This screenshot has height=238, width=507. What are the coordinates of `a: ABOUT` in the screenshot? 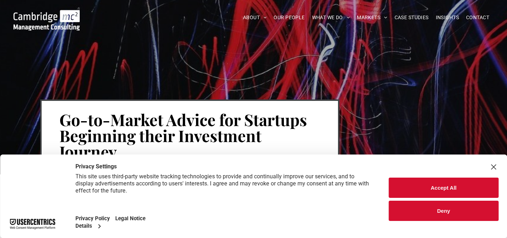 It's located at (255, 17).